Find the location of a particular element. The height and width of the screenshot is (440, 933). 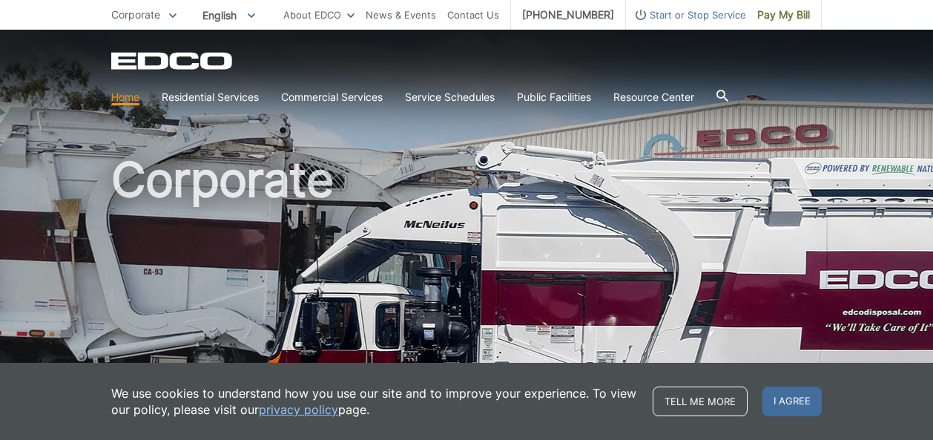

a: EDCD logo. Return to the homepage. is located at coordinates (173, 61).